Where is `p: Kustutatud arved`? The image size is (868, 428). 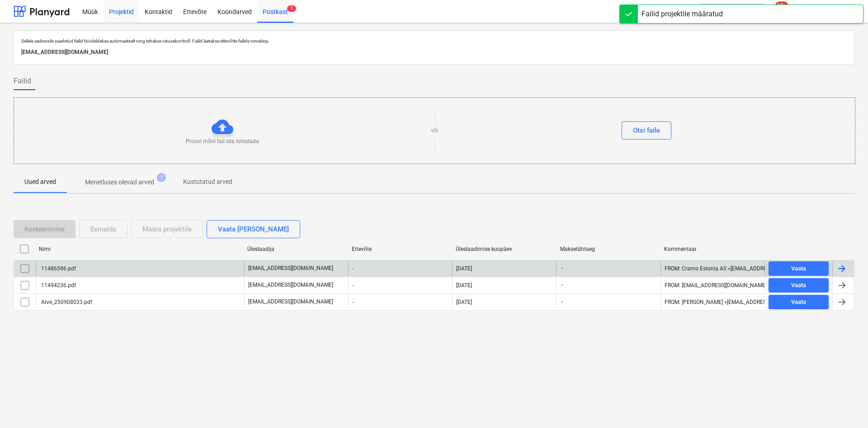
p: Kustutatud arved is located at coordinates (207, 182).